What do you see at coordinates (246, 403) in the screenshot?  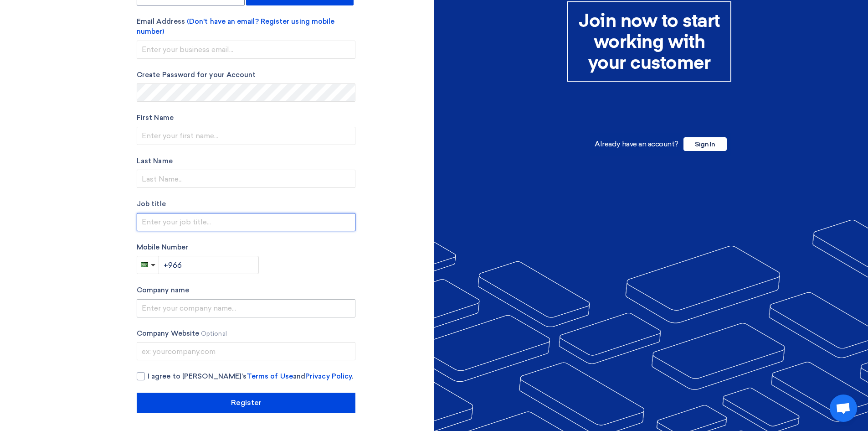 I see `input: Register` at bounding box center [246, 403].